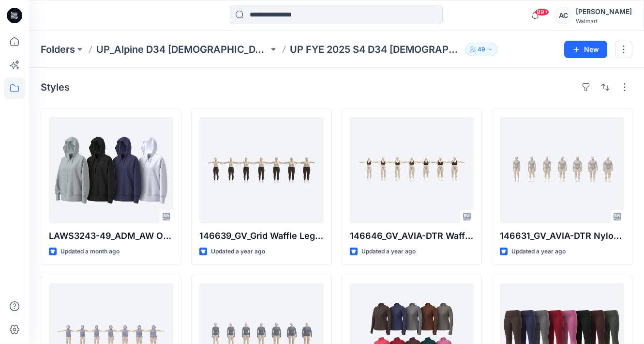  Describe the element at coordinates (412, 170) in the screenshot. I see `a: 146646_GV_AVIA-DTR Waffle V Neck Bra` at that location.